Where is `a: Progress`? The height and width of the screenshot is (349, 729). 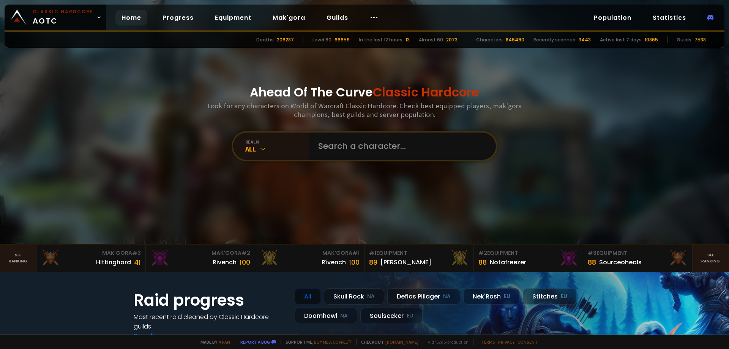
a: Progress is located at coordinates (178, 17).